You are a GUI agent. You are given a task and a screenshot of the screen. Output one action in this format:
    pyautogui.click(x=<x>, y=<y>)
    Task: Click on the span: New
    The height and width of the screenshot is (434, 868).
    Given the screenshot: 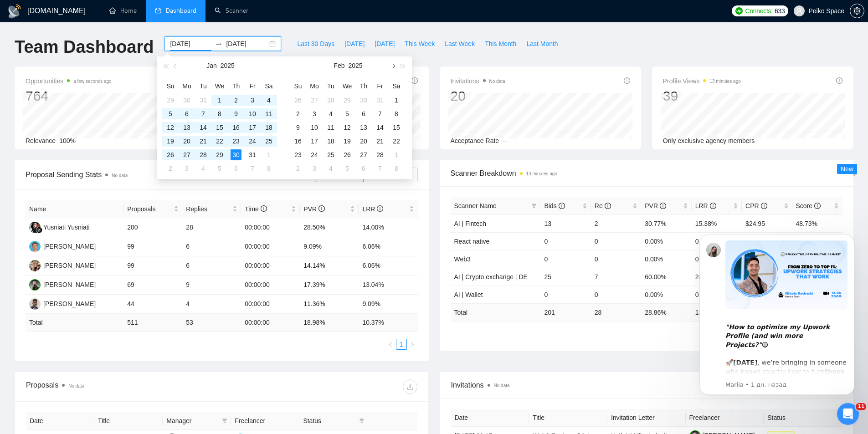 What is the action you would take?
    pyautogui.click(x=847, y=169)
    